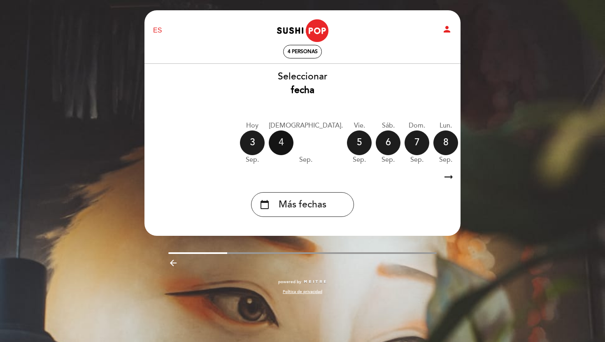  Describe the element at coordinates (252, 143) in the screenshot. I see `div: 3` at that location.